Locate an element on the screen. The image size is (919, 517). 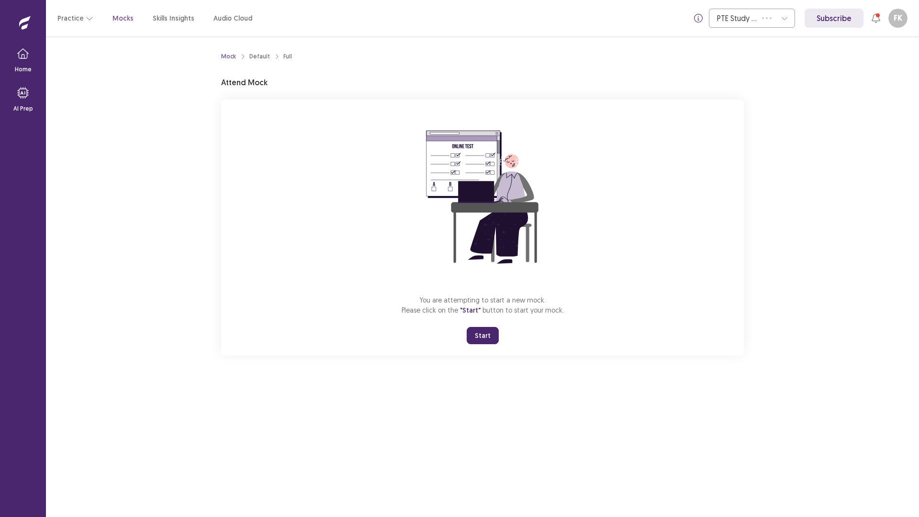
div: Default is located at coordinates (259, 56).